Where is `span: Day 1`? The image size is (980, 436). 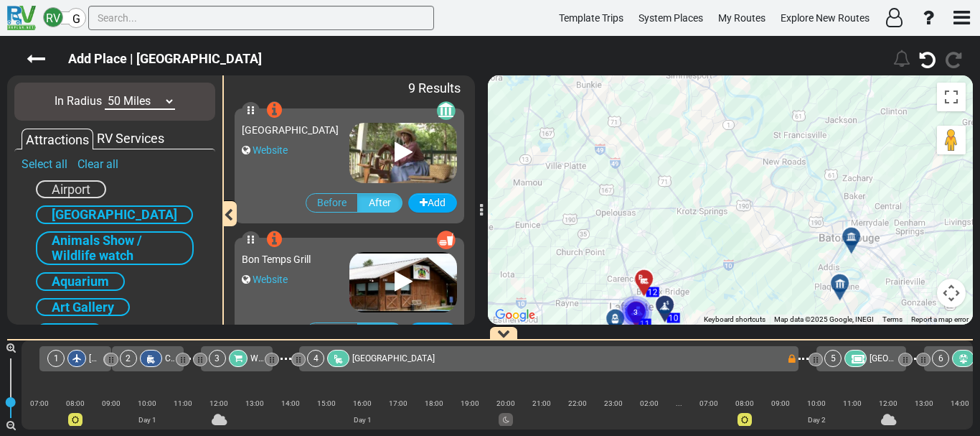 span: Day 1 is located at coordinates (362, 420).